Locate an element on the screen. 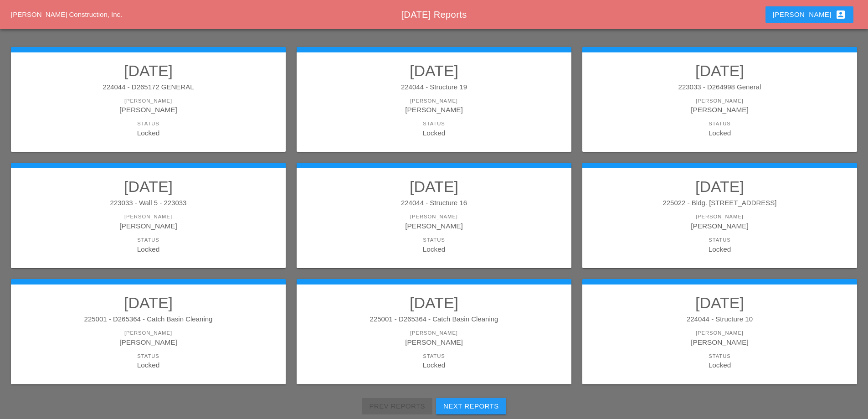 This screenshot has width=868, height=419. div: Next Reports is located at coordinates (471, 406).